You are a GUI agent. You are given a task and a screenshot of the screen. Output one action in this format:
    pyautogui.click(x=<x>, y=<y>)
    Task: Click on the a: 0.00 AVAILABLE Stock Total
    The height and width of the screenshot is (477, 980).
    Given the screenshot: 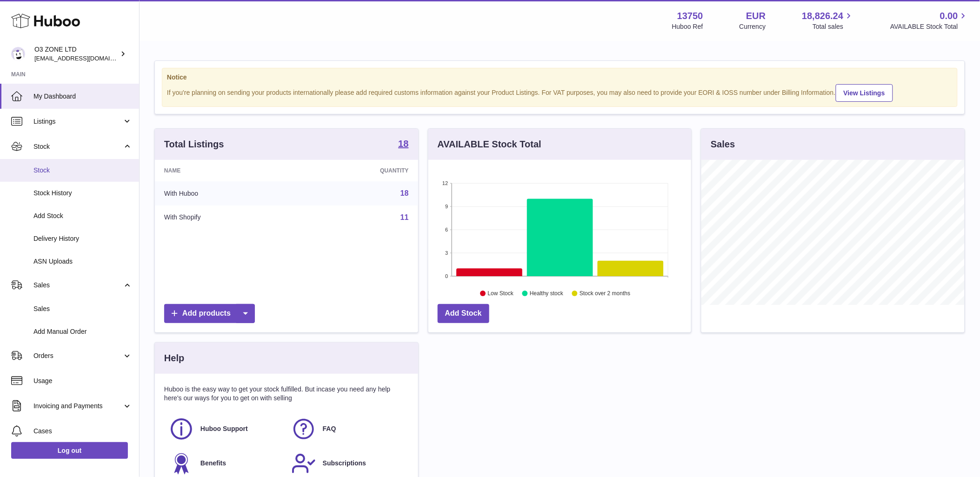 What is the action you would take?
    pyautogui.click(x=929, y=21)
    